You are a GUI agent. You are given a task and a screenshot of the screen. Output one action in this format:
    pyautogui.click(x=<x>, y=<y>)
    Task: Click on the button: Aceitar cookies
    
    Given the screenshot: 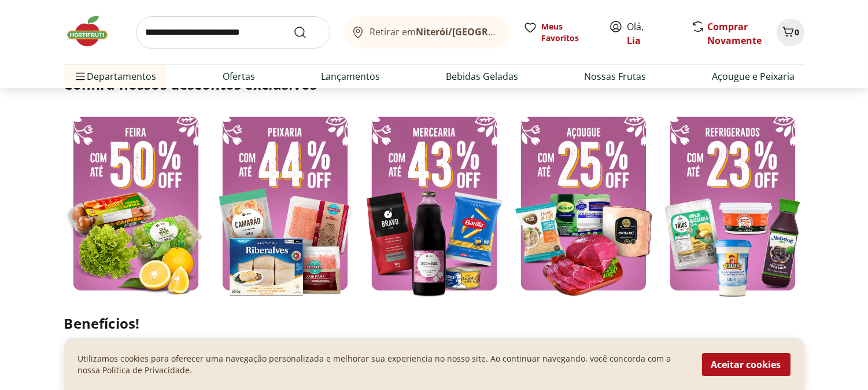 What is the action you would take?
    pyautogui.click(x=746, y=364)
    